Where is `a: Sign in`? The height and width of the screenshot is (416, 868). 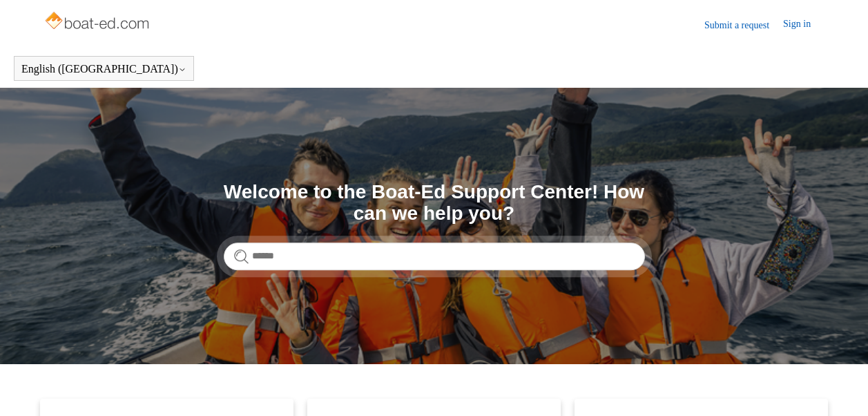 a: Sign in is located at coordinates (804, 25).